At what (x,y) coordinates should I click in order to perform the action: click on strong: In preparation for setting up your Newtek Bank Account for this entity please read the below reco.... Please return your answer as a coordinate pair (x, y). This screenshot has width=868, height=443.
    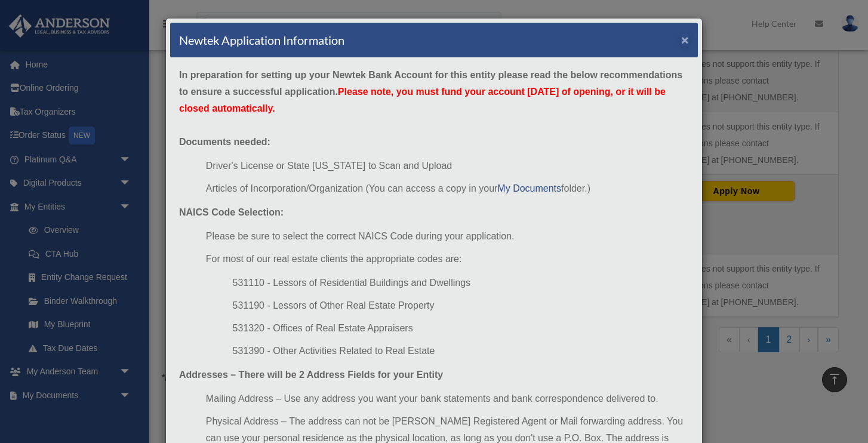
    Looking at the image, I should click on (431, 92).